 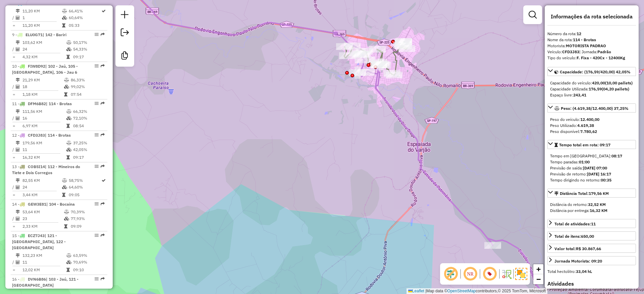 I want to click on div: Map data © contributors,© 2025 TomTom, Microsoft, so click(x=477, y=291).